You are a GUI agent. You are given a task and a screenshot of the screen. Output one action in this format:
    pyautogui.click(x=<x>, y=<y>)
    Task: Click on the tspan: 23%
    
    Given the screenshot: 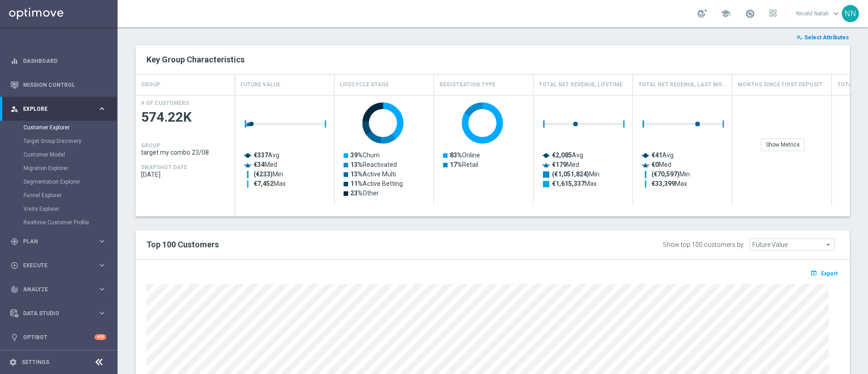 What is the action you would take?
    pyautogui.click(x=356, y=193)
    